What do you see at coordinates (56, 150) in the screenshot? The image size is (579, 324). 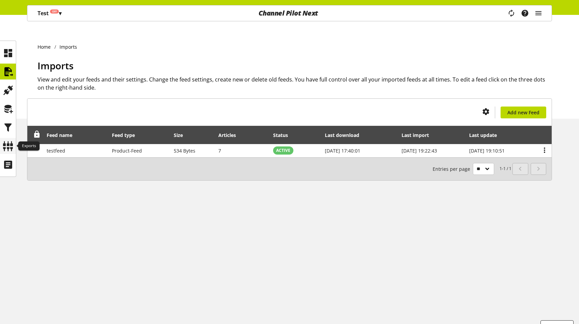 I see `span: testfeed` at bounding box center [56, 150].